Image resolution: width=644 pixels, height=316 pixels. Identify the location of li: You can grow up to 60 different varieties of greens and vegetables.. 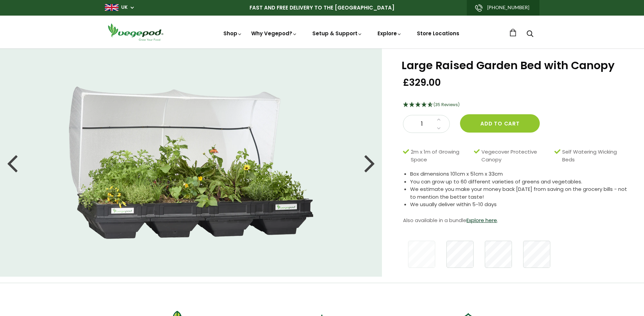
(518, 182).